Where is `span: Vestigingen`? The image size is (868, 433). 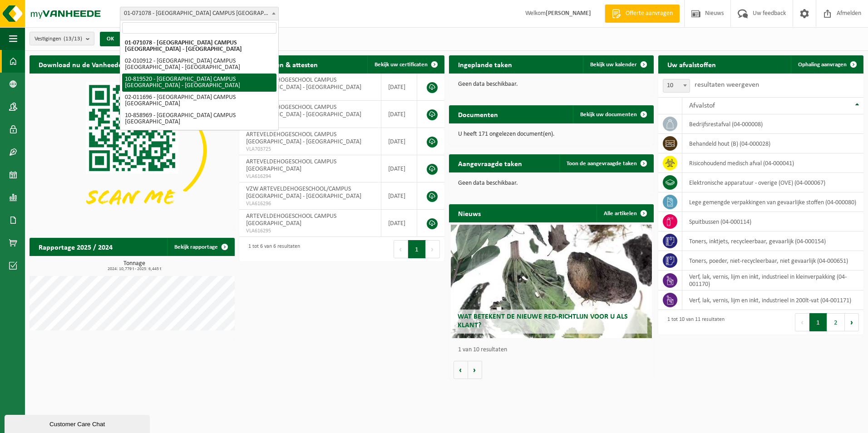
span: Vestigingen is located at coordinates (58, 39).